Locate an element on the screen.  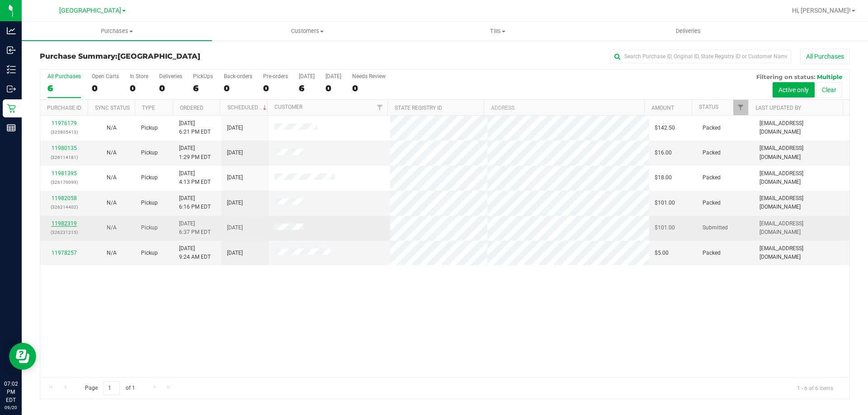
div: Pre-orders is located at coordinates (276, 76).